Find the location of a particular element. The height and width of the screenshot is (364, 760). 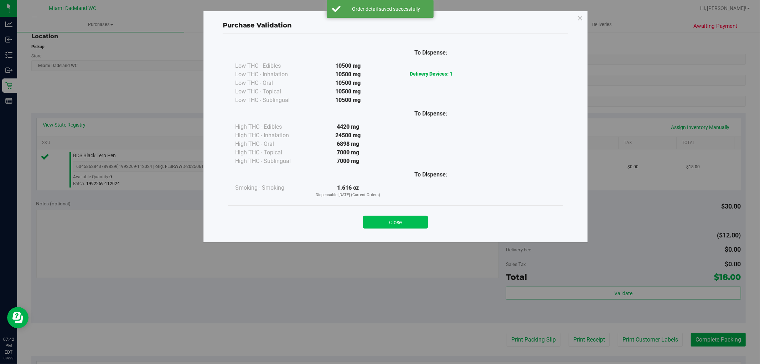

div: High THC - Edibles is located at coordinates (271, 127).